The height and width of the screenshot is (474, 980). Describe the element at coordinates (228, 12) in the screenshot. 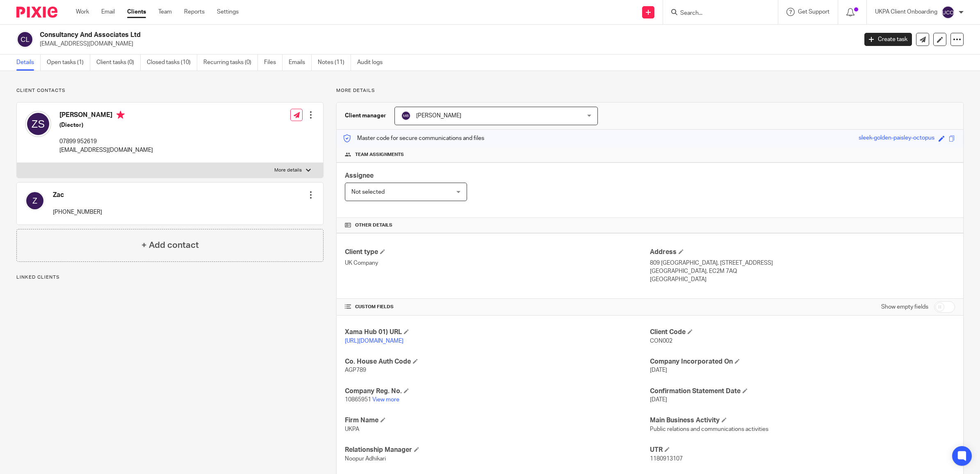

I see `a: Settings` at that location.